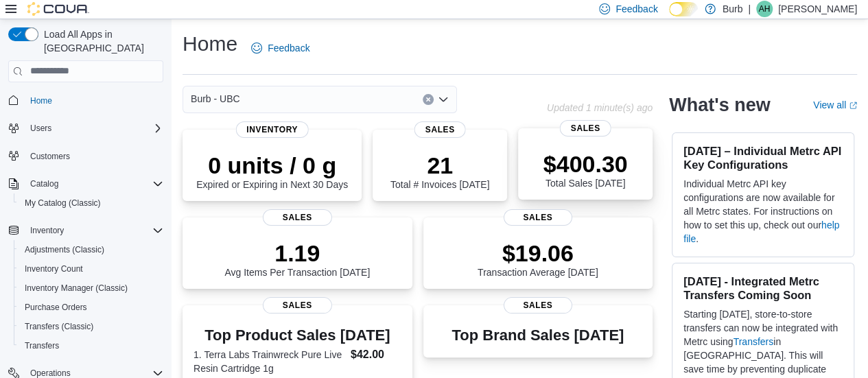  I want to click on button: Open list of options, so click(443, 99).